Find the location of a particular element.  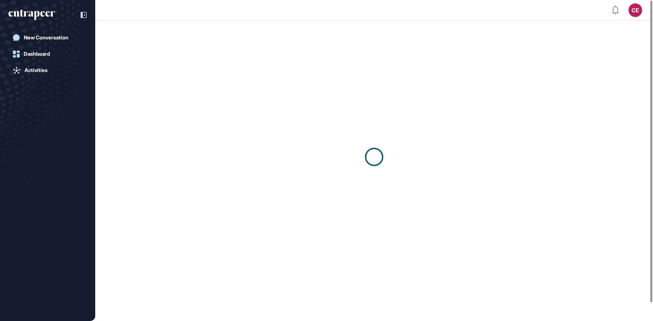

a: Dashboard is located at coordinates (48, 54).